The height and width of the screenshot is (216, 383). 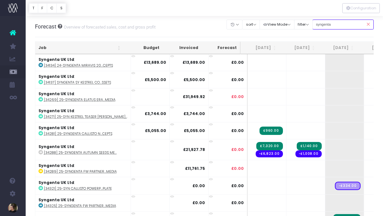 I want to click on div: Domain Overview, so click(x=41, y=40).